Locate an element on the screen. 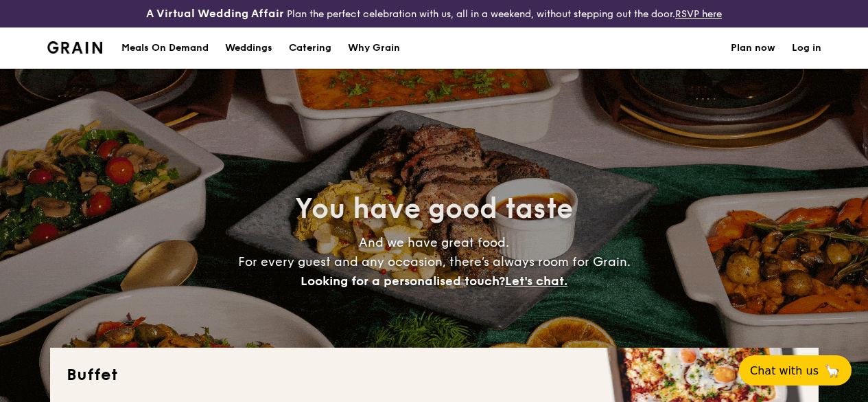  img: Grain is located at coordinates (75, 47).